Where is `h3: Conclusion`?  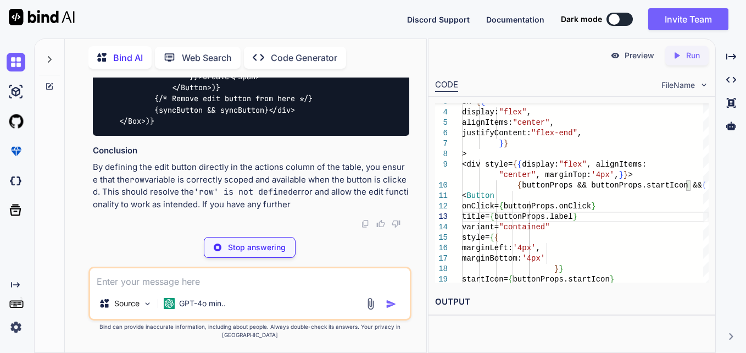 h3: Conclusion is located at coordinates (251, 151).